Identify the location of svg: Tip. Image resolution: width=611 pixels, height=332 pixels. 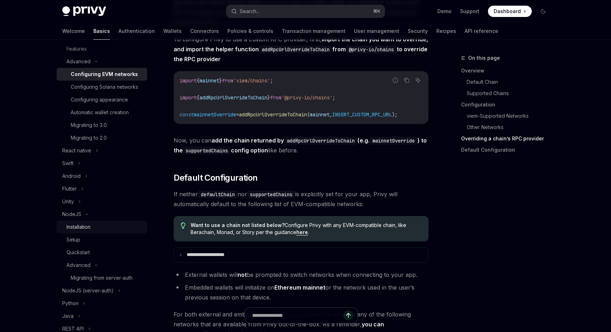
(183, 226).